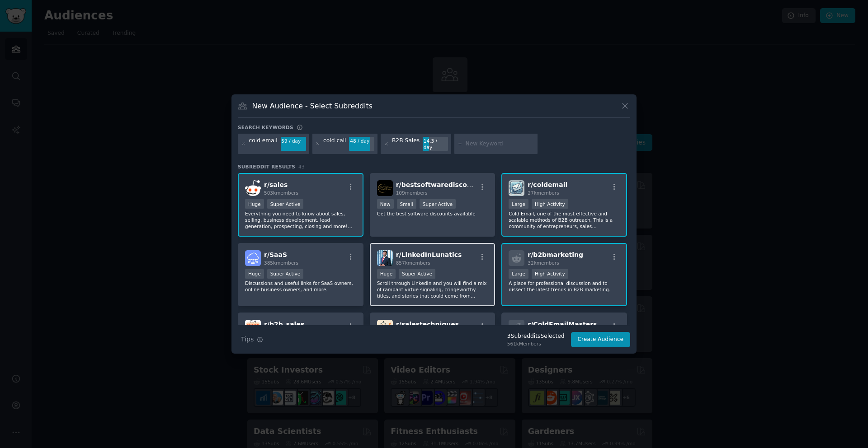  What do you see at coordinates (301, 167) in the screenshot?
I see `span: 43` at bounding box center [301, 167].